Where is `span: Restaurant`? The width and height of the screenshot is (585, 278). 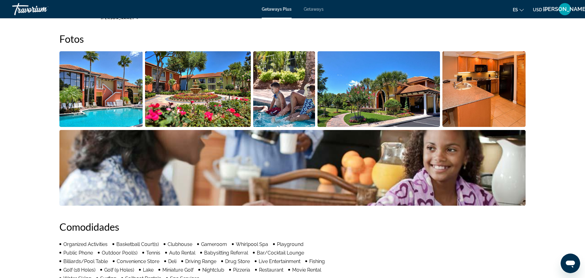 span: Restaurant is located at coordinates (271, 269).